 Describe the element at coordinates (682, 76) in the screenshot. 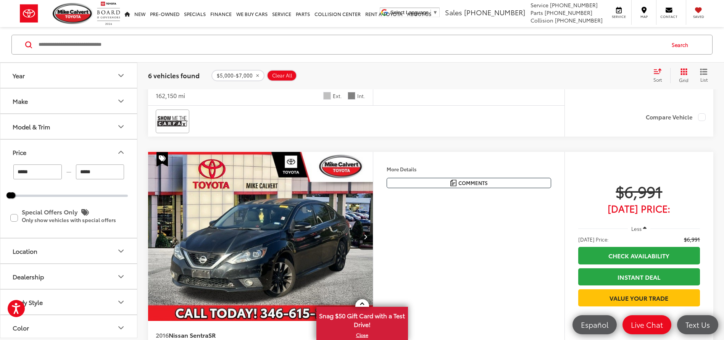

I see `button: Grid View` at that location.